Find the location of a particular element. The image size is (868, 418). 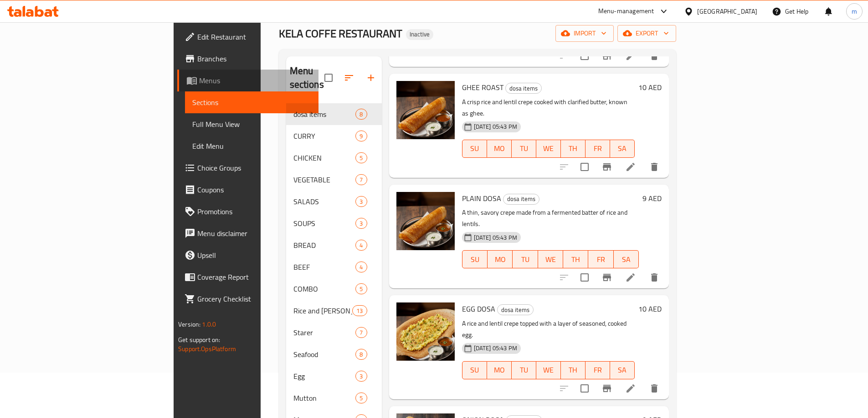

a: Edit Menu is located at coordinates (252, 146).